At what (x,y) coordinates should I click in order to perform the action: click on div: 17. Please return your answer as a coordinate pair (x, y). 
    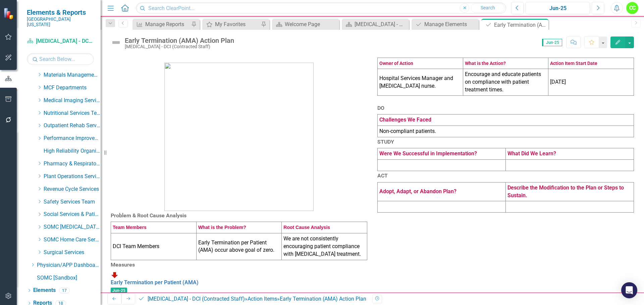
    Looking at the image, I should click on (64, 290).